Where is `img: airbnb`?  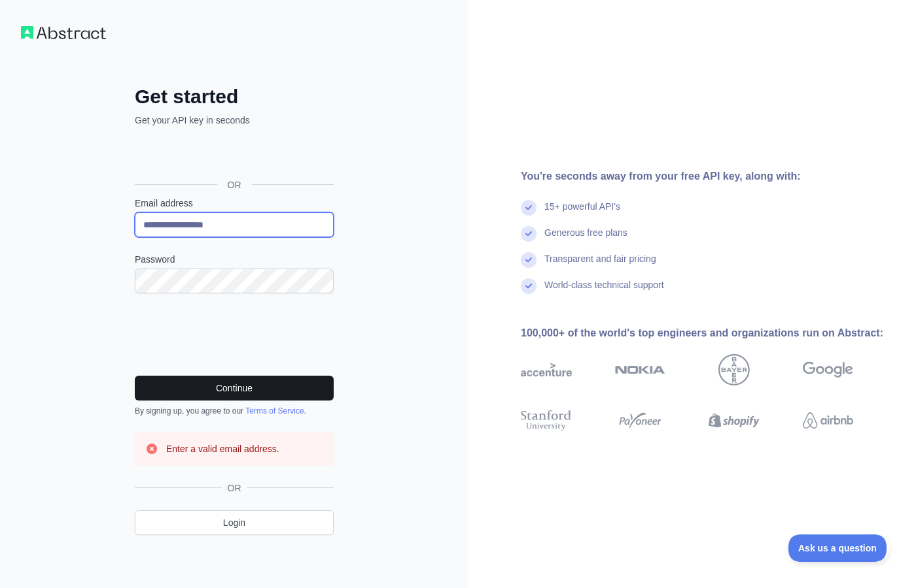
img: airbnb is located at coordinates (828, 420).